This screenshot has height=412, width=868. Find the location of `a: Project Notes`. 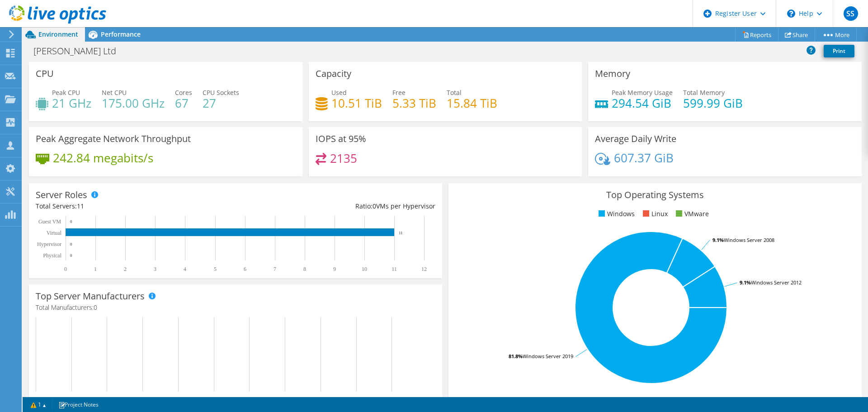

a: Project Notes is located at coordinates (78, 405).